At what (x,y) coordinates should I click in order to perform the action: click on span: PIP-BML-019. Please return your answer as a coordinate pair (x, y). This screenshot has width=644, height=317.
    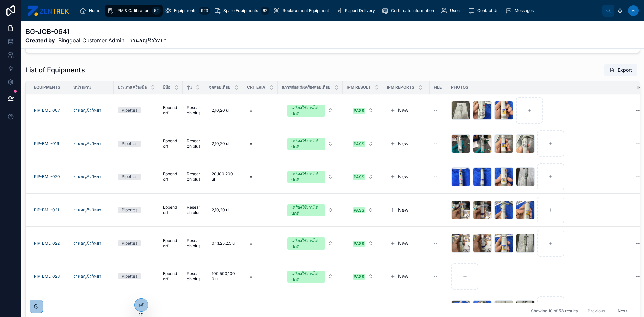
    Looking at the image, I should click on (46, 143).